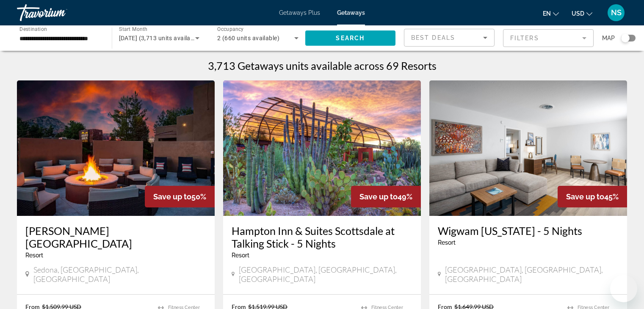 The width and height of the screenshot is (644, 309). What do you see at coordinates (547, 14) in the screenshot?
I see `span: en` at bounding box center [547, 14].